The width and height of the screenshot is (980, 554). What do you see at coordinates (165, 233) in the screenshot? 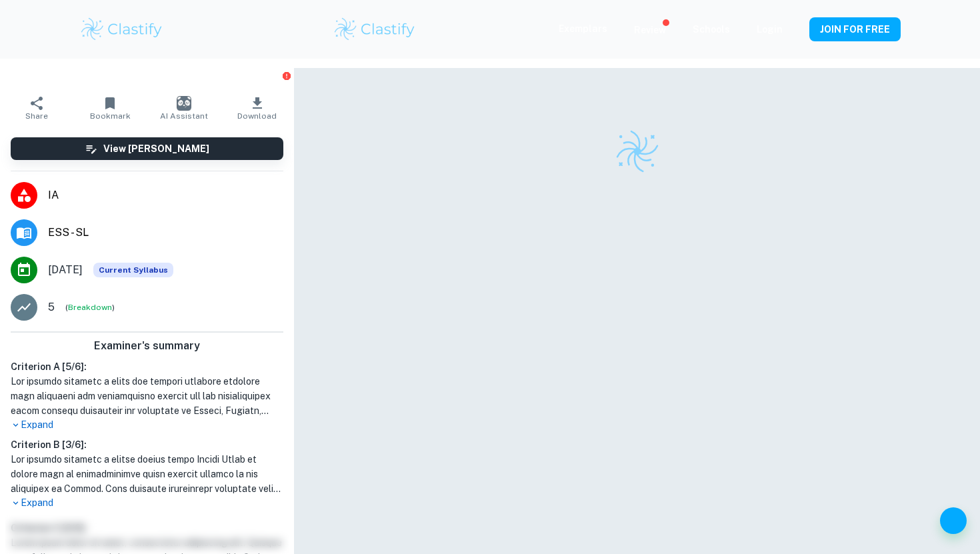
I see `span: ESS - SL` at bounding box center [165, 233].